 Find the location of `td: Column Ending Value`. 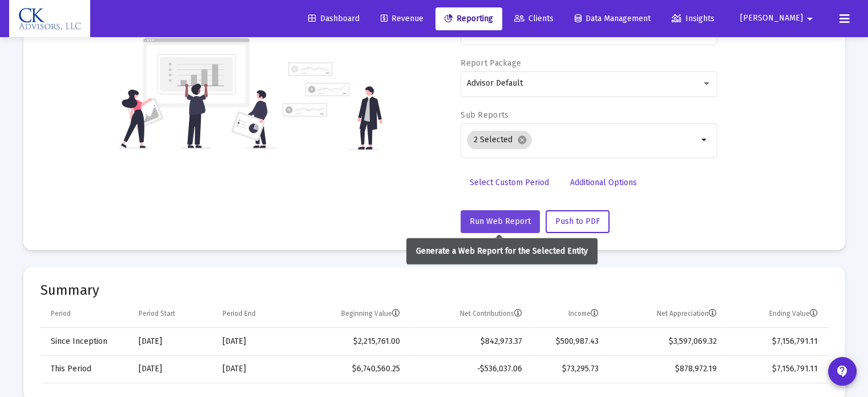

td: Column Ending Value is located at coordinates (776, 314).